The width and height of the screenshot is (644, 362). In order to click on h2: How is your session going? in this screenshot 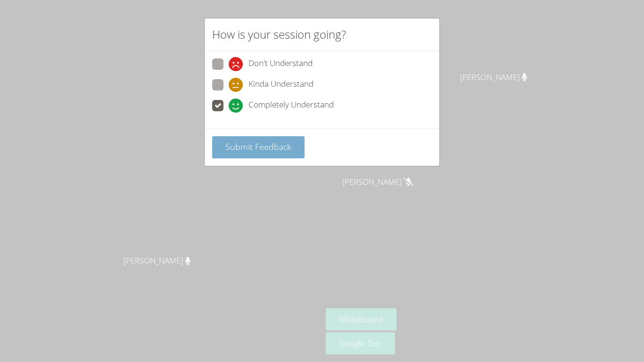, I will do `click(279, 35)`.